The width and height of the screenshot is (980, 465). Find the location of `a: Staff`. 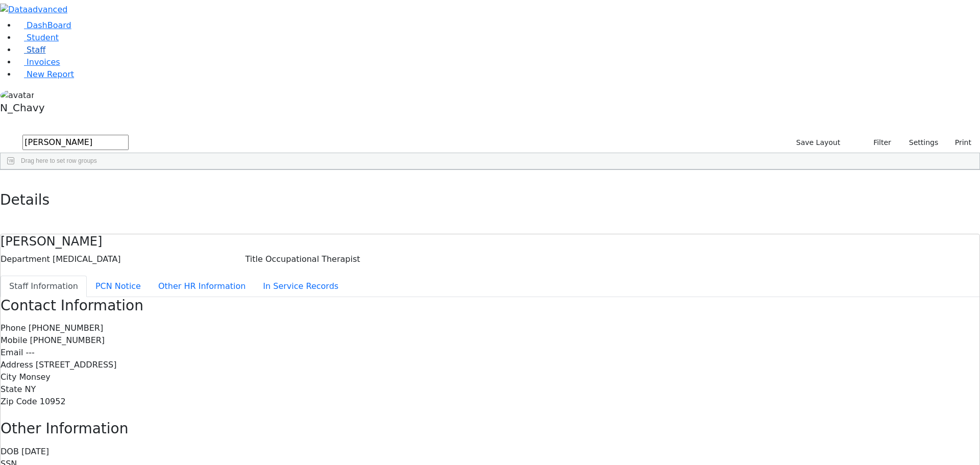

a: Staff is located at coordinates (30, 49).